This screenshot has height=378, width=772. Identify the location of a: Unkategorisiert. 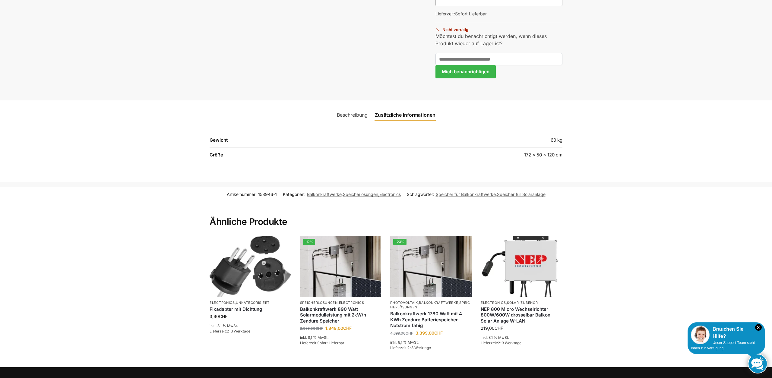
(253, 303).